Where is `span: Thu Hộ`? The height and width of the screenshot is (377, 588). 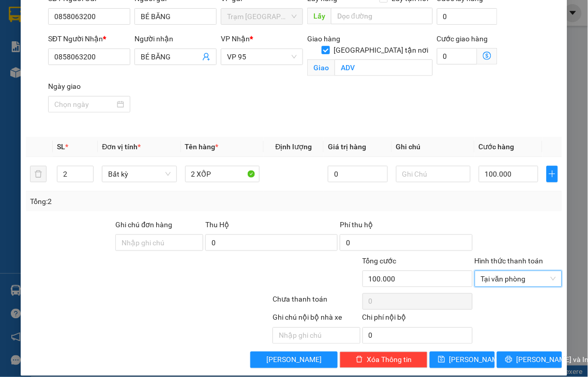
span: Thu Hộ is located at coordinates (217, 224).